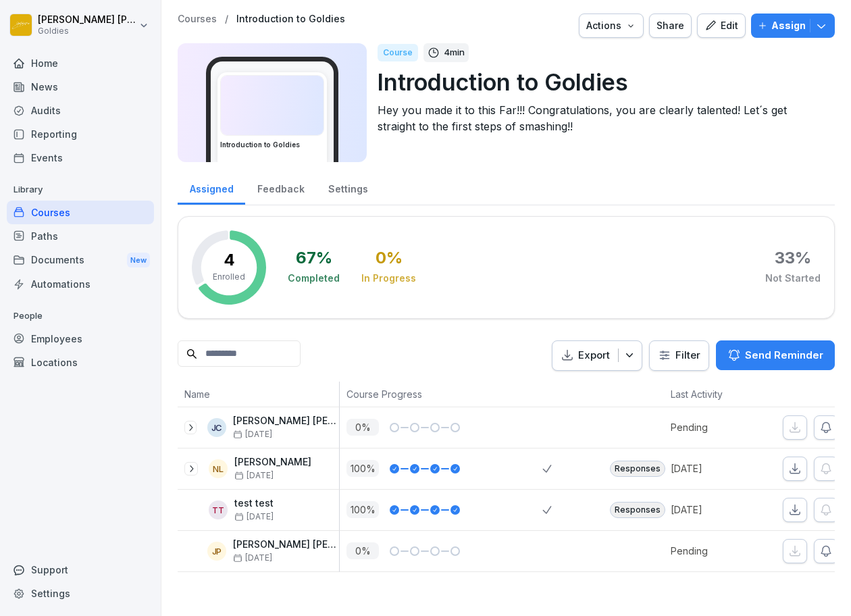  Describe the element at coordinates (389, 258) in the screenshot. I see `div: 0 %` at that location.